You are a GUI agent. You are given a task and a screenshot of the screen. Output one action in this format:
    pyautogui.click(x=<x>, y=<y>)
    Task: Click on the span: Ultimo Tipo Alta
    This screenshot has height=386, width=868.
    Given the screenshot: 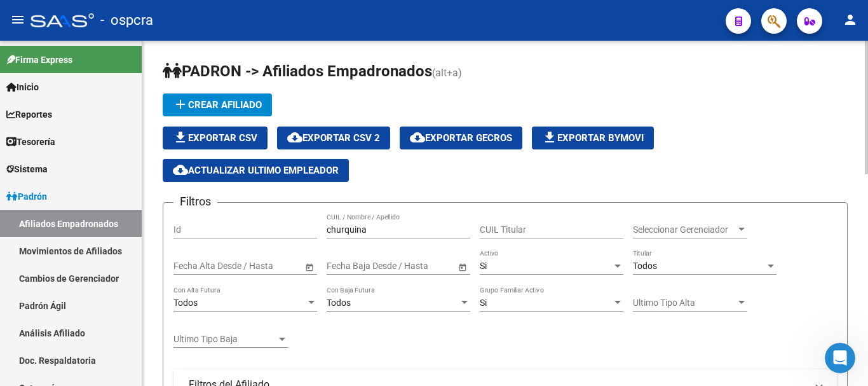 What is the action you would take?
    pyautogui.click(x=685, y=302)
    